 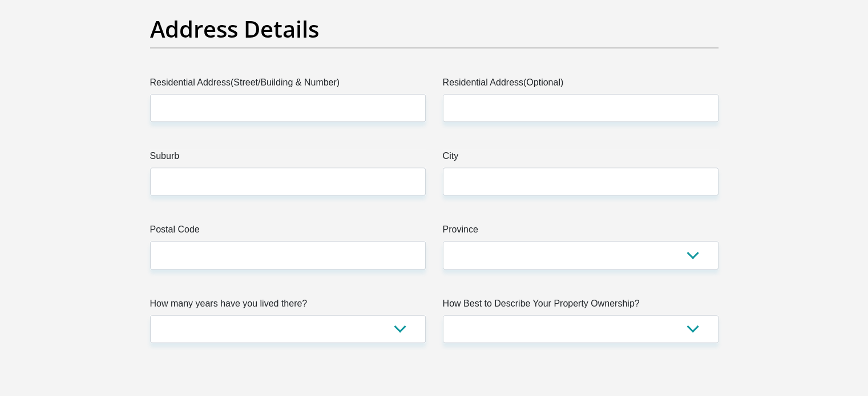 What do you see at coordinates (288, 108) in the screenshot?
I see `input: Valid residential address` at bounding box center [288, 108].